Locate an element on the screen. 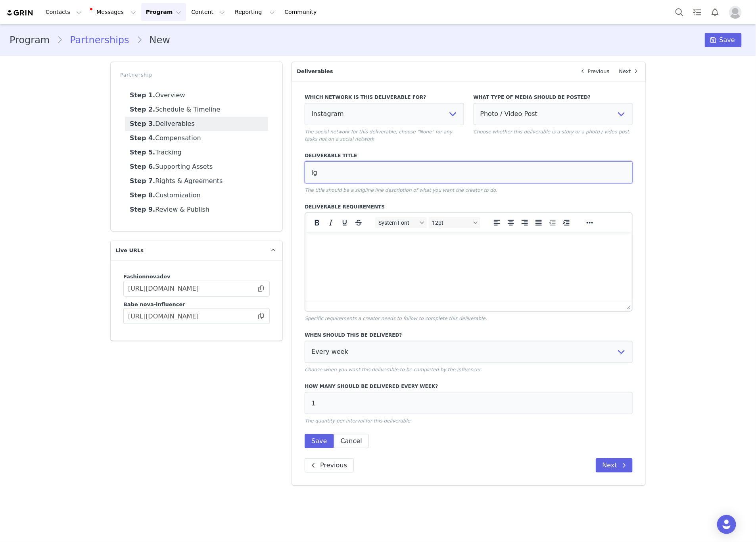 This screenshot has height=542, width=756. button: Contacts is located at coordinates (64, 12).